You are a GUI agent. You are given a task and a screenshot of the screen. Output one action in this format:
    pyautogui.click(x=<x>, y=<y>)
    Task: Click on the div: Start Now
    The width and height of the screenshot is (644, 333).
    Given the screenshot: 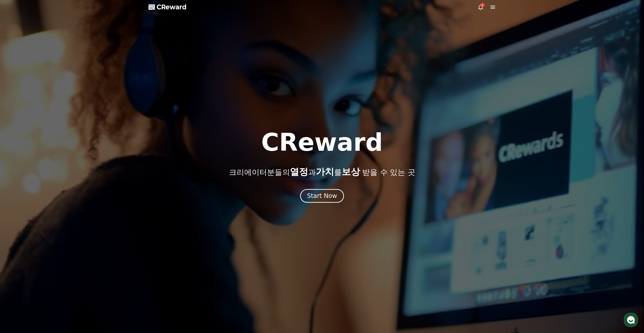 What is the action you would take?
    pyautogui.click(x=322, y=196)
    